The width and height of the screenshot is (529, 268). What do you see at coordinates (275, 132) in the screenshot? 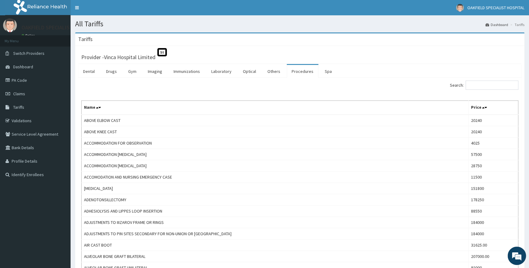
I see `td: ABOVE KNEE CAST` at bounding box center [275, 132].